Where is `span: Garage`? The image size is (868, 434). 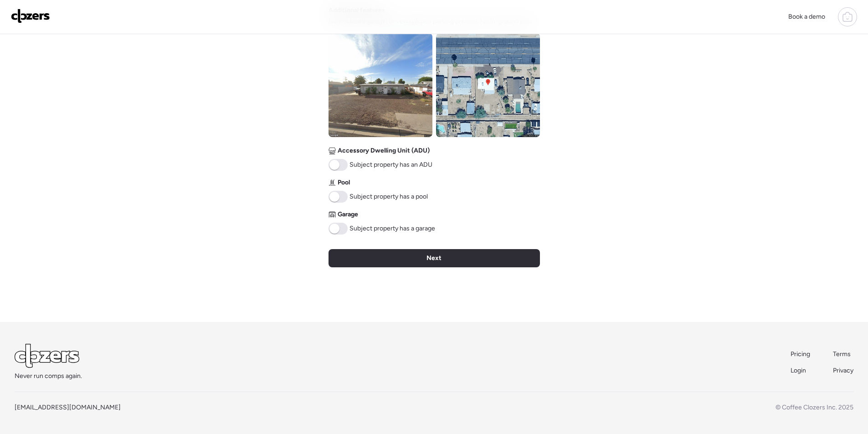 span: Garage is located at coordinates (347, 215).